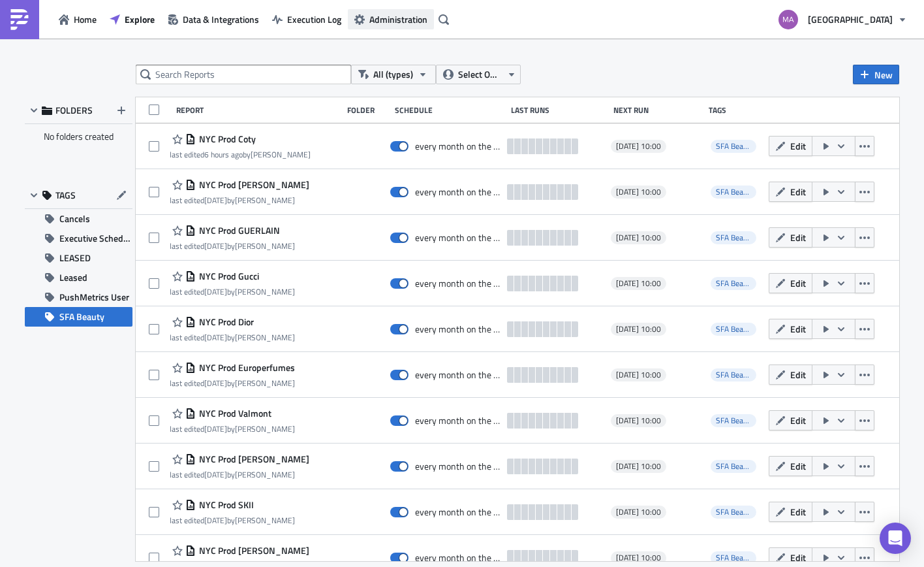 This screenshot has height=567, width=924. Describe the element at coordinates (238, 231) in the screenshot. I see `span: NYC Prod GUERLAIN` at that location.